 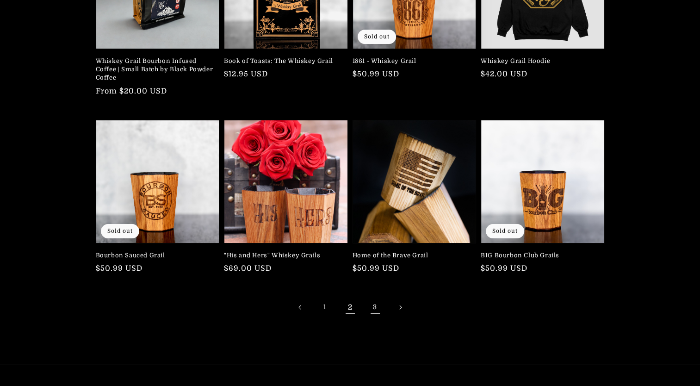 What do you see at coordinates (412, 61) in the screenshot?
I see `a: 1861 - Whiskey Grail` at bounding box center [412, 61].